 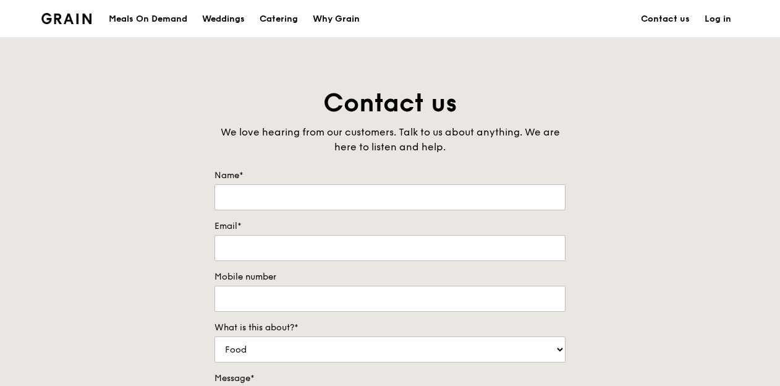 I want to click on a: Catering, so click(x=279, y=19).